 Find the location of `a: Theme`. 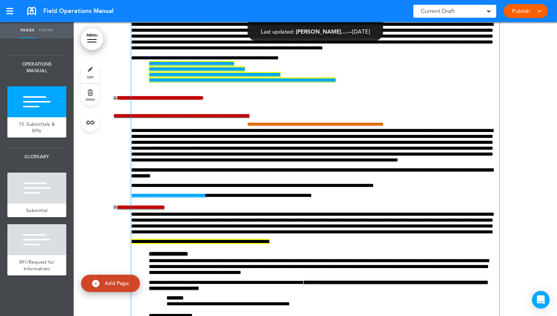

a: Theme is located at coordinates (46, 30).